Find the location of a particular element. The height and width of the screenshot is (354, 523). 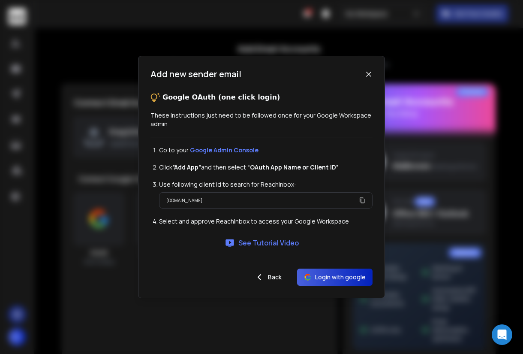

li: Use following client Id to search for ReachInbox: is located at coordinates (266, 184).